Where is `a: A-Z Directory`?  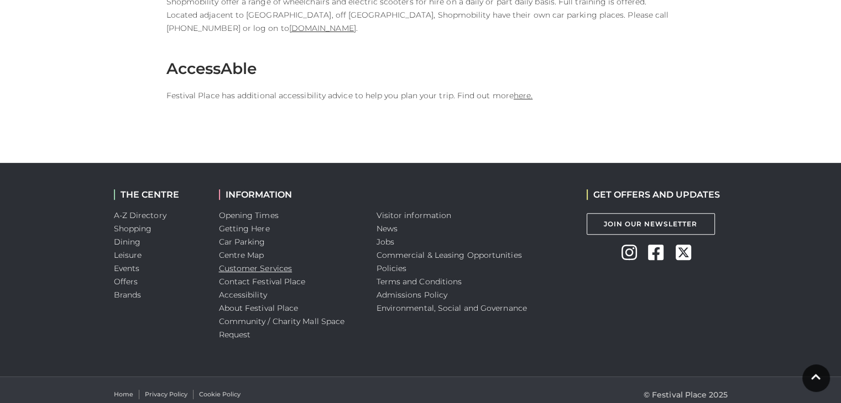 a: A-Z Directory is located at coordinates (140, 216).